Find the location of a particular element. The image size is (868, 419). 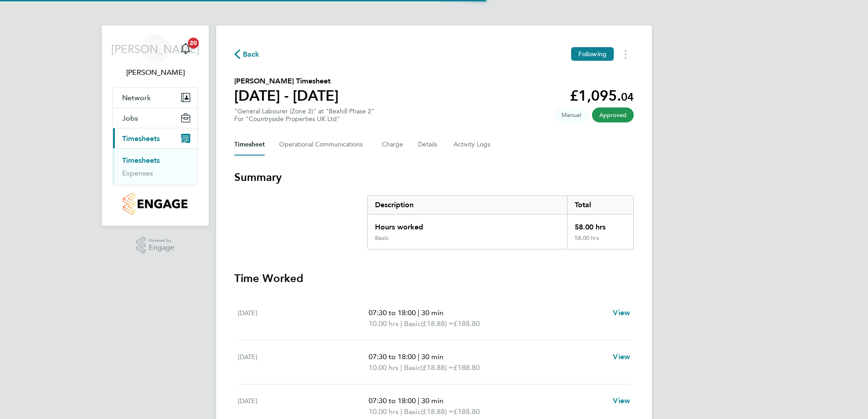

span: Following is located at coordinates (592, 54).